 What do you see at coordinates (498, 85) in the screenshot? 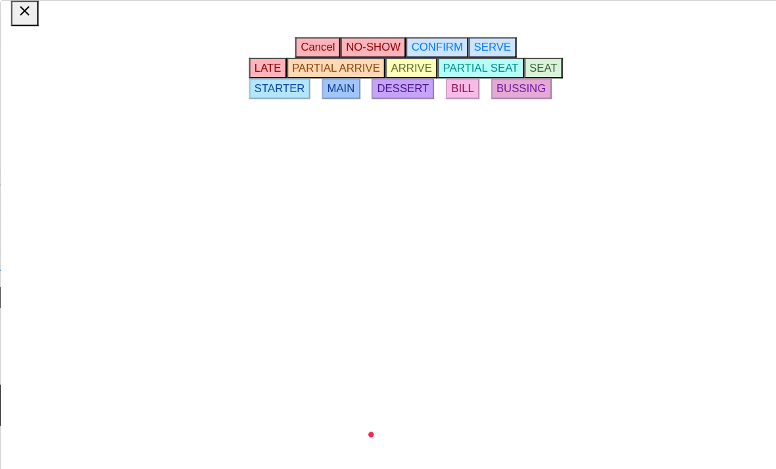
I see `button: BUSSING` at bounding box center [498, 85].